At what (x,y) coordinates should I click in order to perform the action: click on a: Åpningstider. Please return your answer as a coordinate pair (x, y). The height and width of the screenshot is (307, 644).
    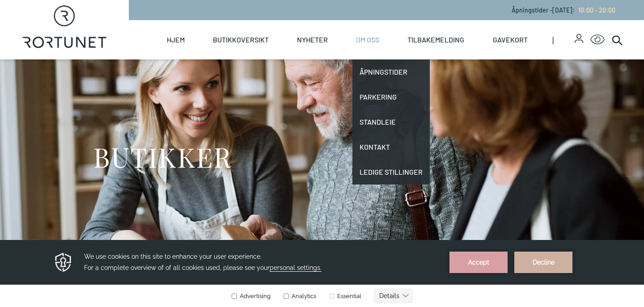
    Looking at the image, I should click on (391, 72).